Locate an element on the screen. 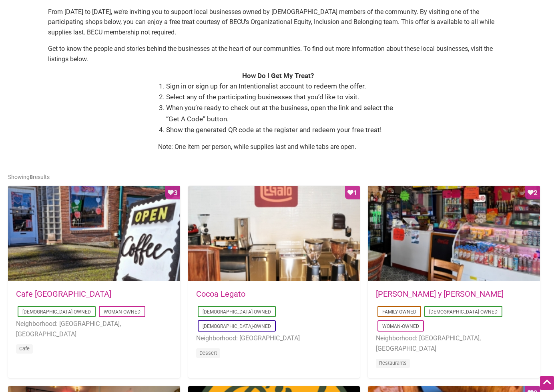 Image resolution: width=556 pixels, height=392 pixels. strong: How Do I Get My Treat? is located at coordinates (278, 76).